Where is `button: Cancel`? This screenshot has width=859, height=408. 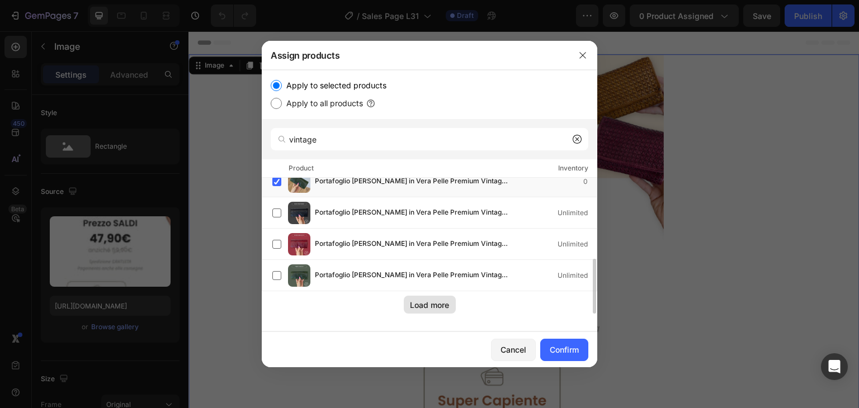
button: Cancel is located at coordinates (513, 350).